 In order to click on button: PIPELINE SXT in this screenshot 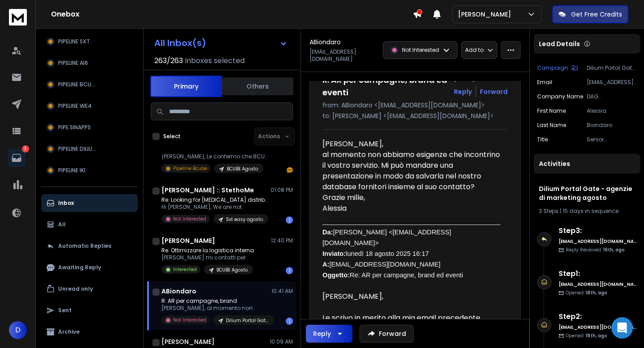, I will do `click(89, 42)`.